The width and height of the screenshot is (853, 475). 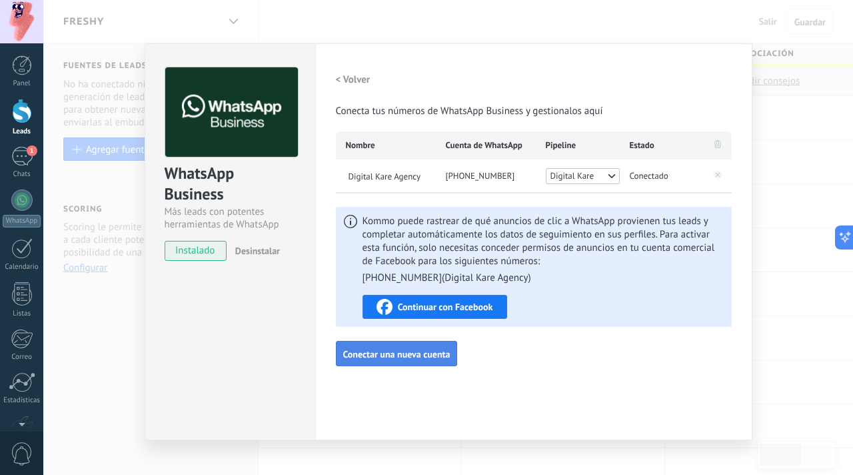 I want to click on span: 1, so click(x=32, y=151).